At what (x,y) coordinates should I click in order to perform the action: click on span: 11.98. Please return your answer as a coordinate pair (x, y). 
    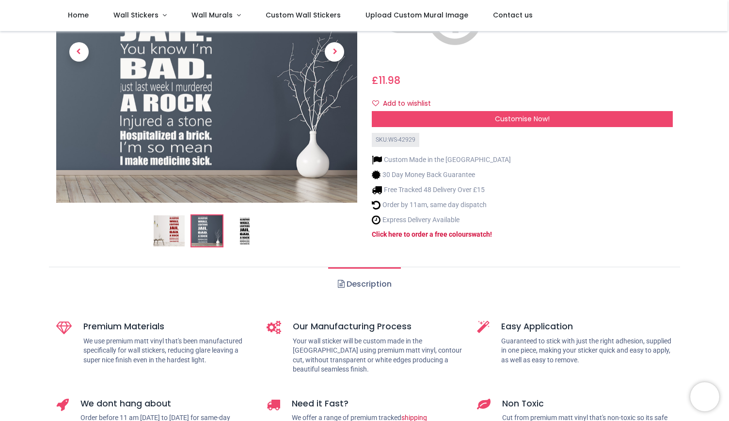
    Looking at the image, I should click on (389, 80).